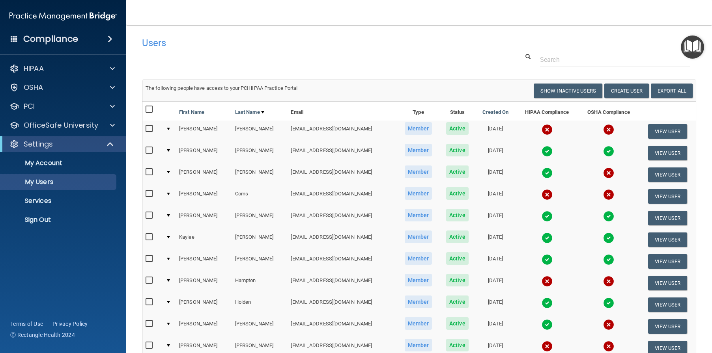 Image resolution: width=712 pixels, height=353 pixels. I want to click on a: OfficeSafe University, so click(62, 125).